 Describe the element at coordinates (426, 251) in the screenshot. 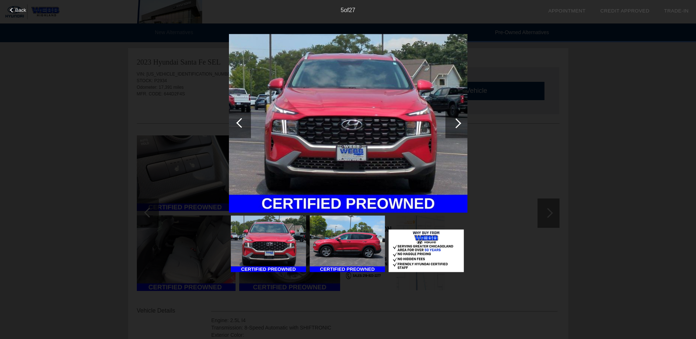

I see `img: 22fb4e0a-6661-40a1-82d3-171daa8cc813.png` at that location.